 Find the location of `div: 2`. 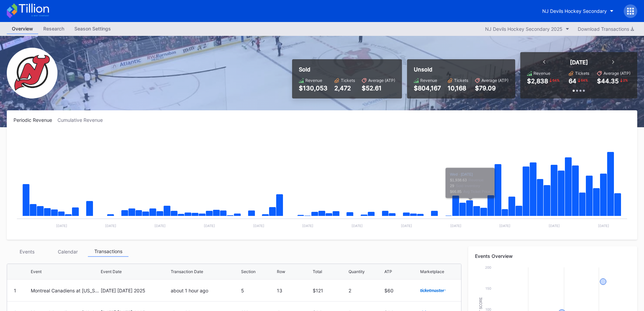

div: 2 is located at coordinates (365, 290).